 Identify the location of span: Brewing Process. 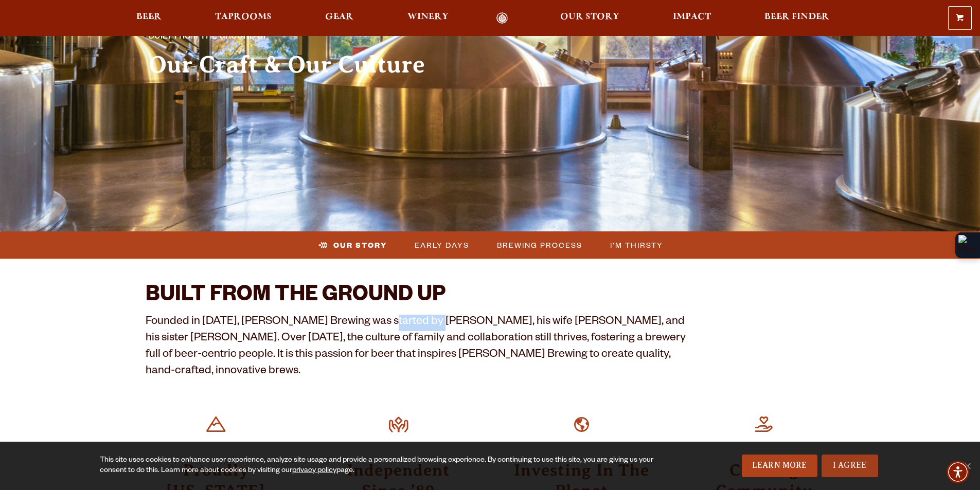
(540, 245).